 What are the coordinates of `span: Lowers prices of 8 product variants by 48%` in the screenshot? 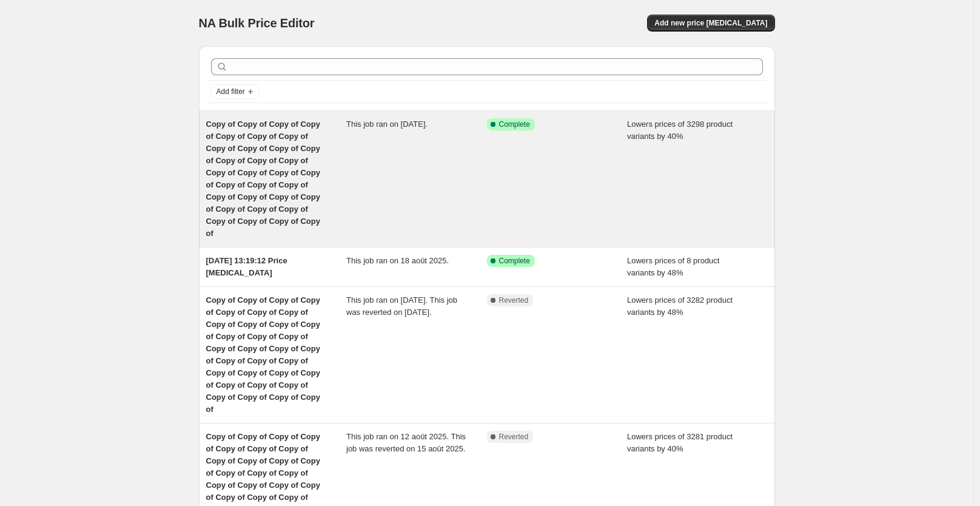 It's located at (673, 266).